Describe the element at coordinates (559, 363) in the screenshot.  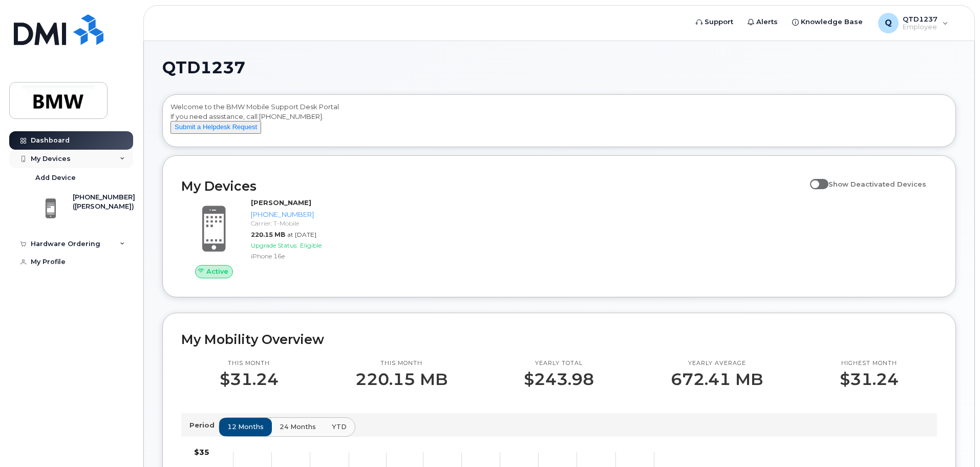
I see `p: Yearly total` at that location.